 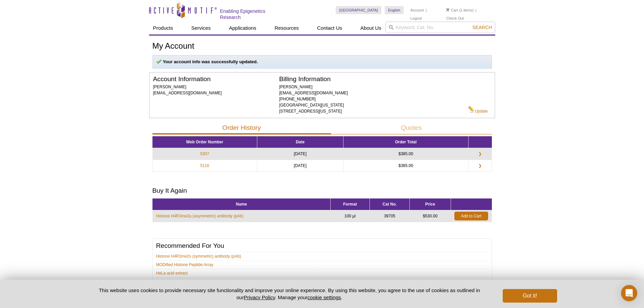 What do you see at coordinates (289, 293) in the screenshot?
I see `p: This website uses cookies to provide necessary site functionality and improve your online experie...` at bounding box center [289, 293].